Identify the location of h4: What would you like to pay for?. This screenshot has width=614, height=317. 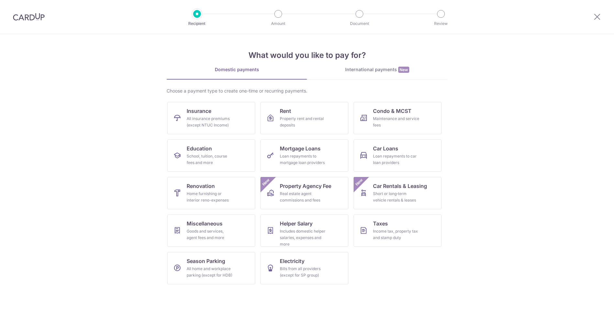
(307, 55).